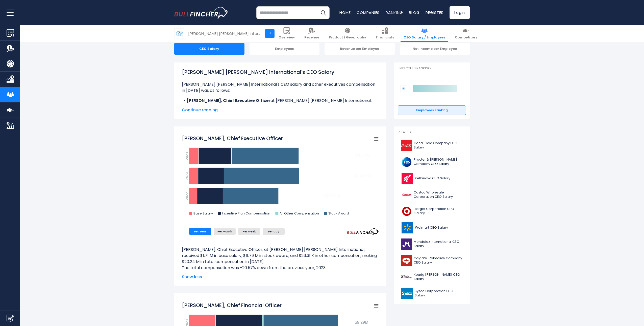  Describe the element at coordinates (368, 12) in the screenshot. I see `a: Companies` at that location.